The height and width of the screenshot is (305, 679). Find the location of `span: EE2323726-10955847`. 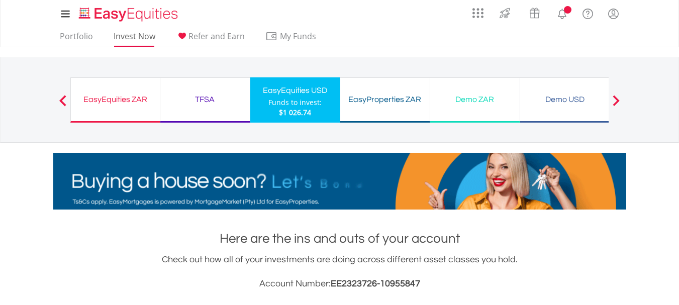

span: EE2323726-10955847 is located at coordinates (375, 283).